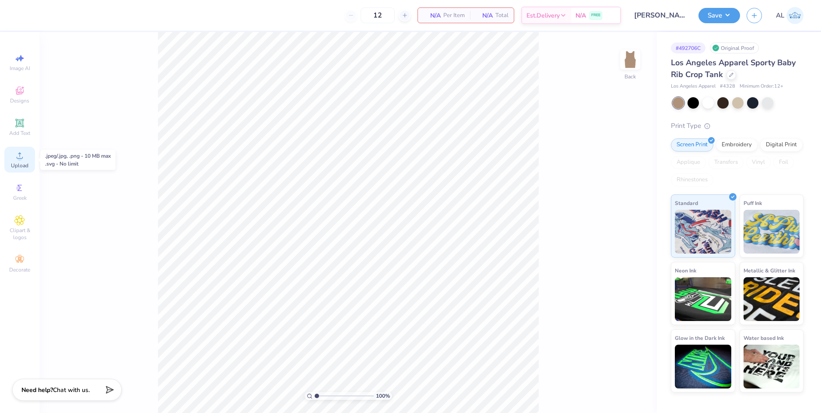  What do you see at coordinates (733, 68) in the screenshot?
I see `span: Los Angeles Apparel Sporty Baby Rib Crop Tank` at bounding box center [733, 68].